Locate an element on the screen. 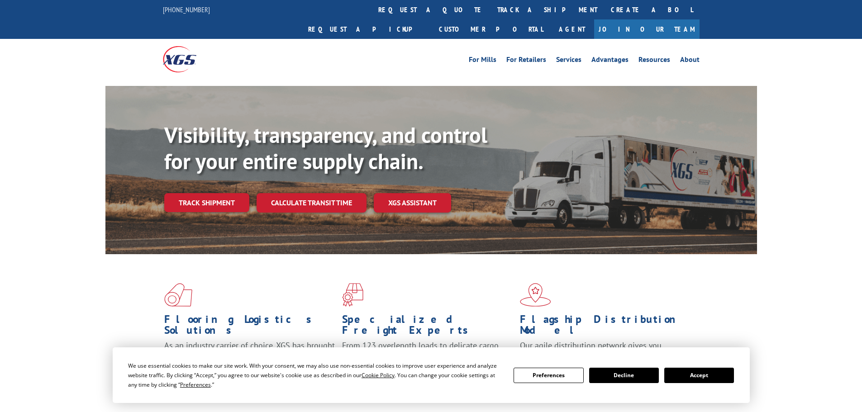  span: Preferences is located at coordinates (195, 385).